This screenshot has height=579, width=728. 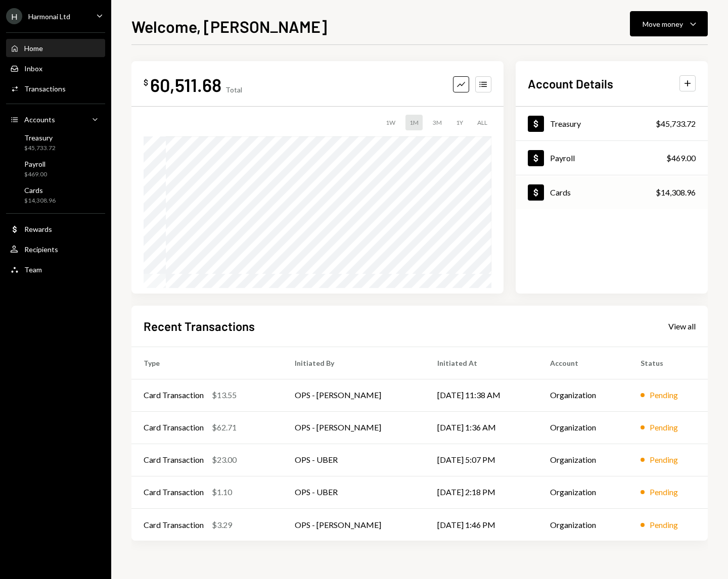 What do you see at coordinates (668, 363) in the screenshot?
I see `th: Status` at bounding box center [668, 363].